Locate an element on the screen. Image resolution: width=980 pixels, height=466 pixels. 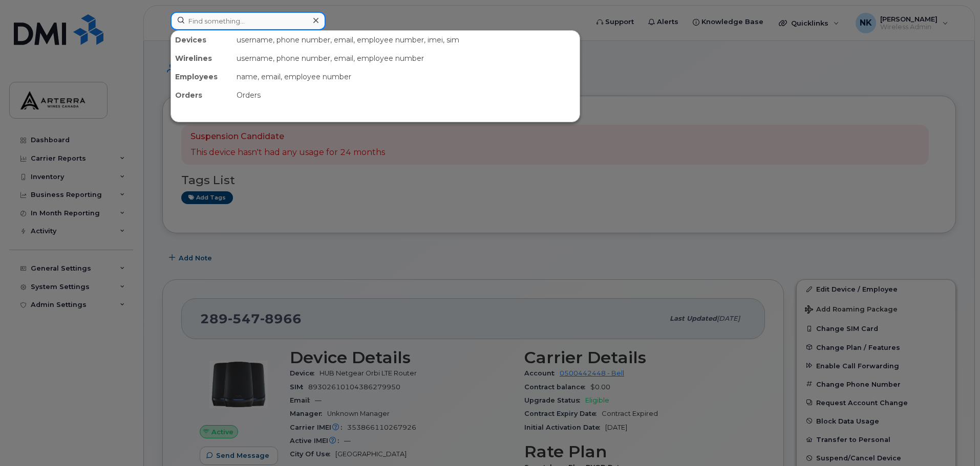
div: Employees is located at coordinates (202, 77).